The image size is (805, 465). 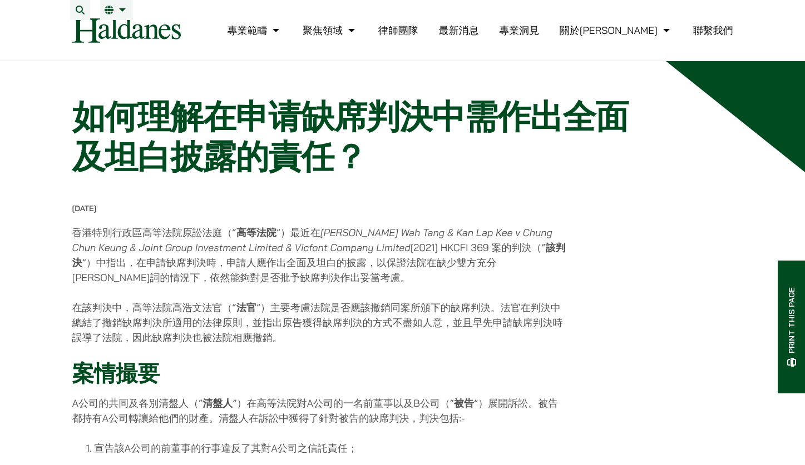 I want to click on p: A公司的共同及各別清盤人（“ ”）在高等法院對A公司的一名前董事以及B公司（“ ”）展開訴訟。被告都持有A公司轉讓給他們的財產。清盤人在訴訟中獲得了針對被告的缺席判決，判決包括:-, so click(x=320, y=411).